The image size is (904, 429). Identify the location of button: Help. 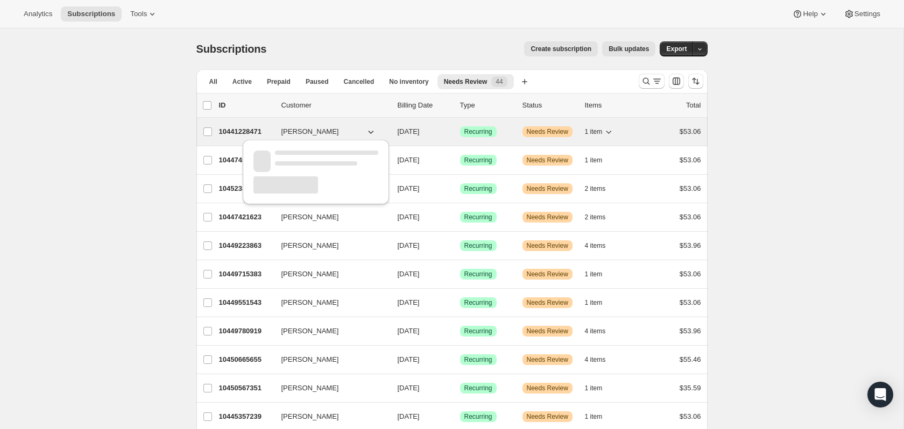
(810, 14).